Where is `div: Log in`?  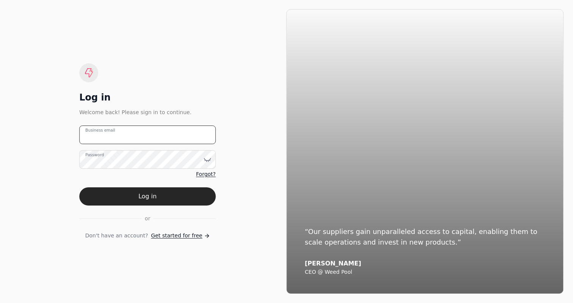 div: Log in is located at coordinates (147, 97).